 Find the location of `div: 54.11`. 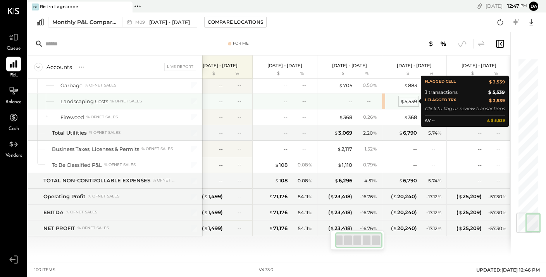

div: 54.11 is located at coordinates (305, 212).